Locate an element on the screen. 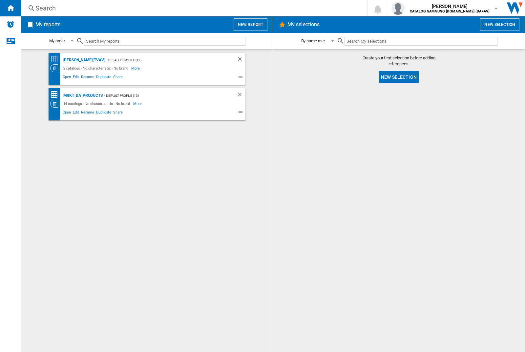  div: 2 catalogs - No characteristic - No brand is located at coordinates (97, 68).